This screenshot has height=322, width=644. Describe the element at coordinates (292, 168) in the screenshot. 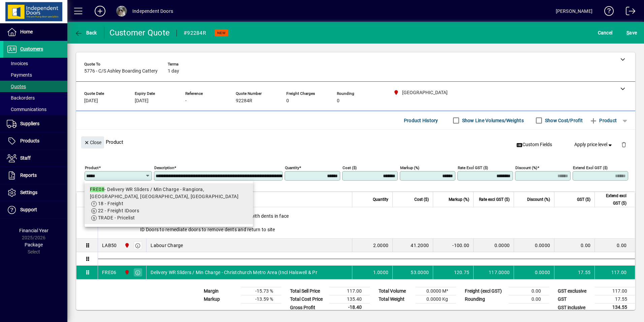

I see `mat-label: Quantity` at that location.